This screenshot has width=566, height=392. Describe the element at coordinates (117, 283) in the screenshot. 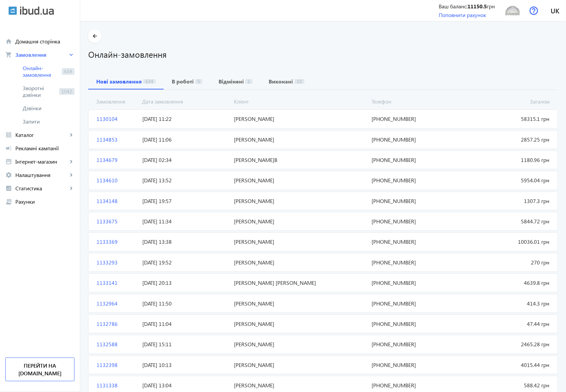

I see `span: 1133141` at that location.